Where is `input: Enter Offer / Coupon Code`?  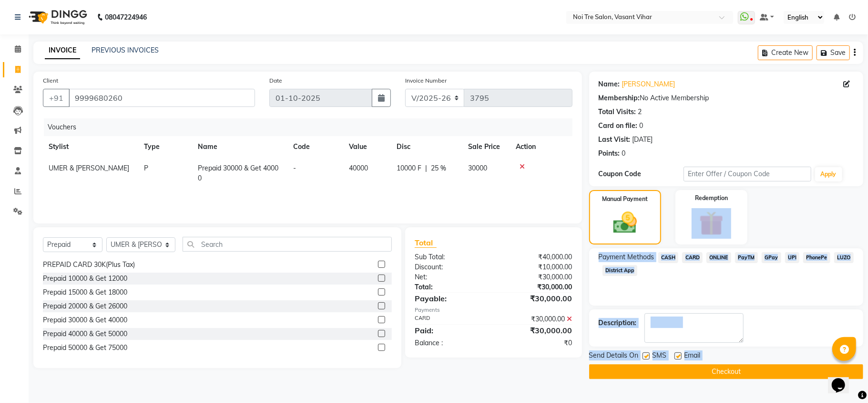 input: Enter Offer / Coupon Code is located at coordinates (747, 173).